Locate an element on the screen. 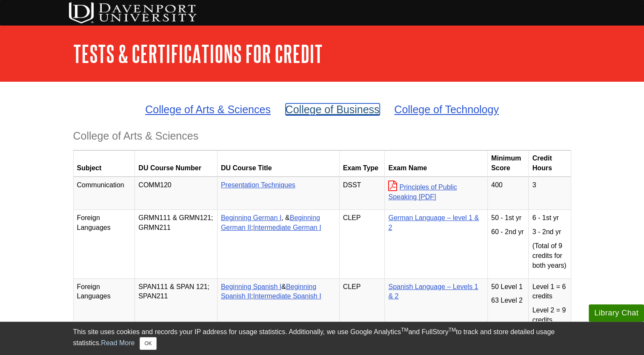 The image size is (644, 355). a: Read More is located at coordinates (118, 343).